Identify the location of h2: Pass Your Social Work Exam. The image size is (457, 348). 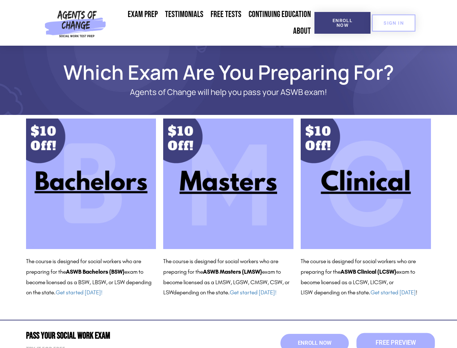
(126, 335).